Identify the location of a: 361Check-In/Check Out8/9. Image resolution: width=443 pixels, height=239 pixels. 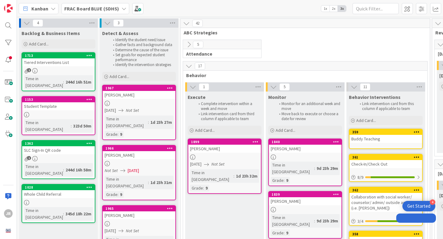
(385, 168).